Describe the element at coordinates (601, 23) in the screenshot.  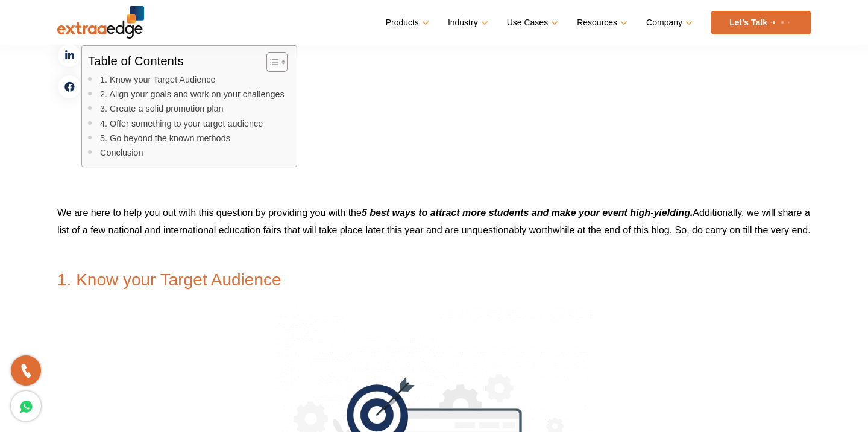
I see `a: Resources` at that location.